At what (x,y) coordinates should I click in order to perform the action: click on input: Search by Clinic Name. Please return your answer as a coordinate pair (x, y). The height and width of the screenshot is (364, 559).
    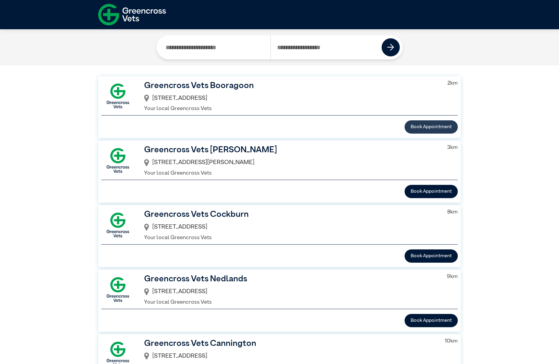
    Looking at the image, I should click on (215, 47).